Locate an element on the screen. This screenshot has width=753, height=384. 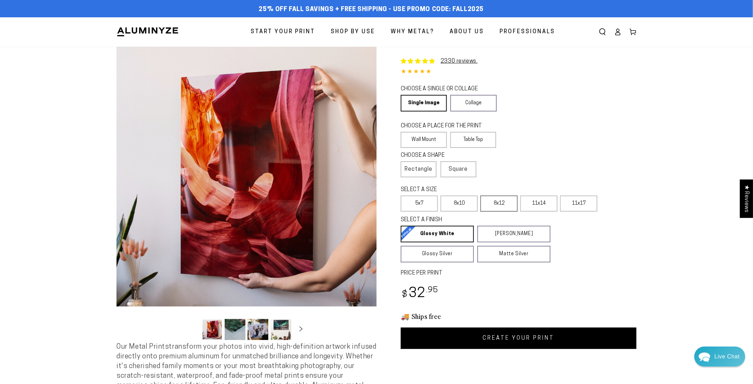
a: Collage is located at coordinates (473, 103).